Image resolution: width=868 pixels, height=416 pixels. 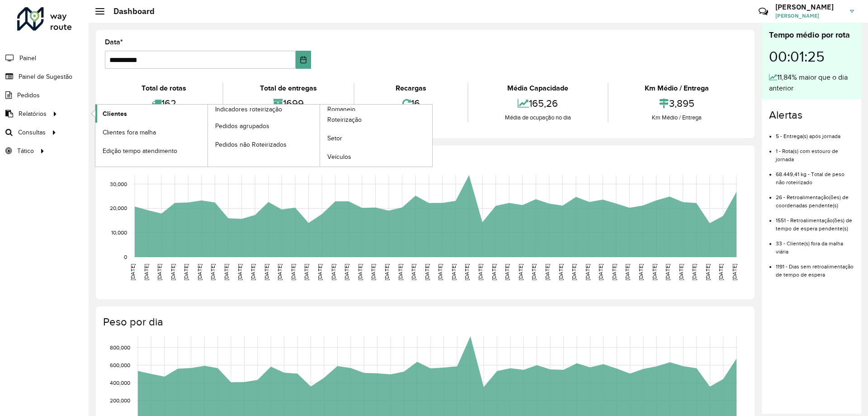 I want to click on span: Indicadores roteirização, so click(x=248, y=109).